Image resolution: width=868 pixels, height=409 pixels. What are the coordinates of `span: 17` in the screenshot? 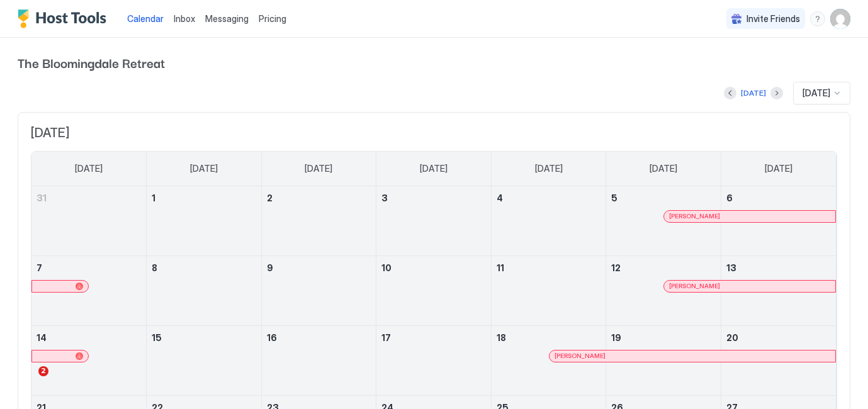 It's located at (386, 337).